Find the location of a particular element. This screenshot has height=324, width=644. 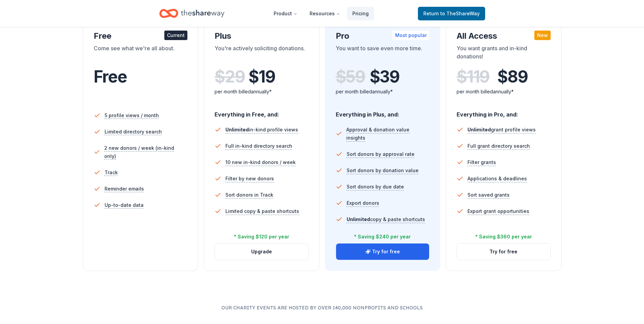

p: Our charity events are hosted by over 140,000 nonprofits and schools is located at coordinates (322, 308).